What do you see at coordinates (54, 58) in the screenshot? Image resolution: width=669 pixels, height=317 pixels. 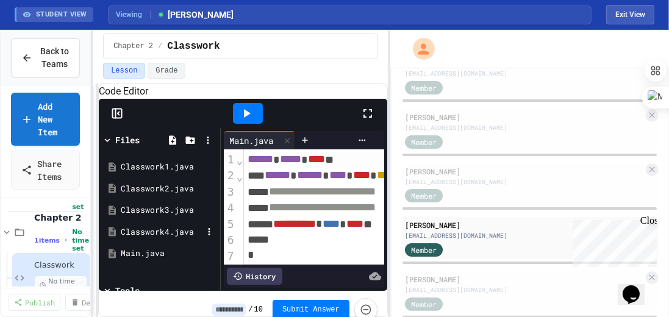 I see `span: Back to Teams` at bounding box center [54, 58].